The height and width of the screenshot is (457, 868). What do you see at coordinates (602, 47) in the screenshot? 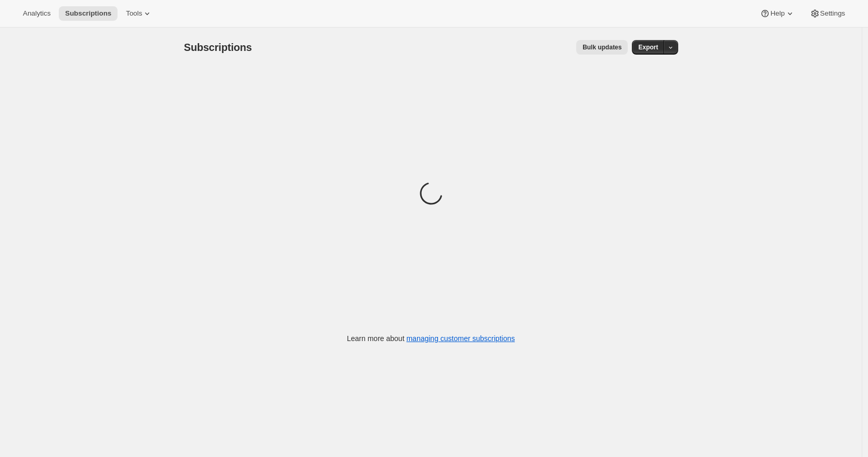
I see `button: Bulk updates` at bounding box center [602, 47].